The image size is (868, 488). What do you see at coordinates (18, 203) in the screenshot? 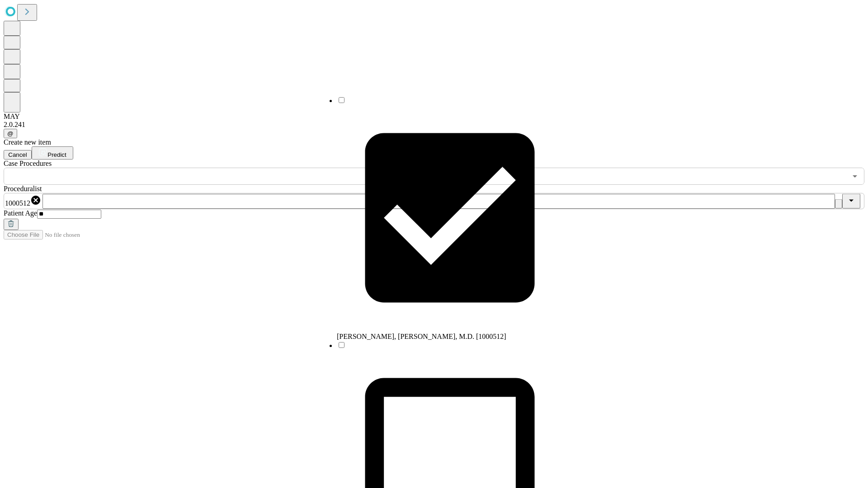
I see `span: 1000512` at bounding box center [18, 203].